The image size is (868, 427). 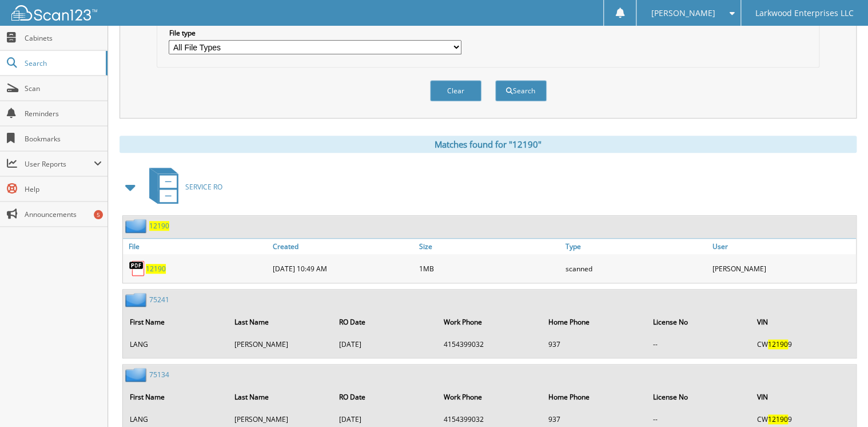 I want to click on a: Created, so click(x=342, y=246).